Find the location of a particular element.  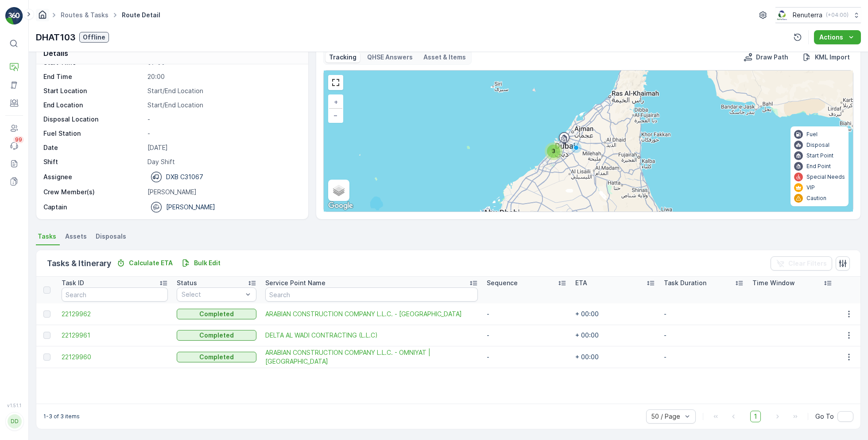

p: Shift is located at coordinates (93, 162).